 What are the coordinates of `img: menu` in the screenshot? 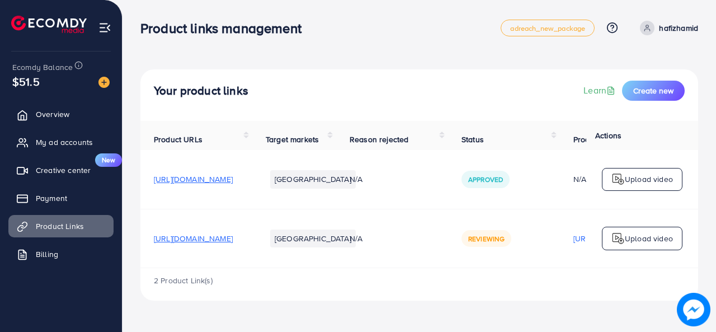 It's located at (105, 27).